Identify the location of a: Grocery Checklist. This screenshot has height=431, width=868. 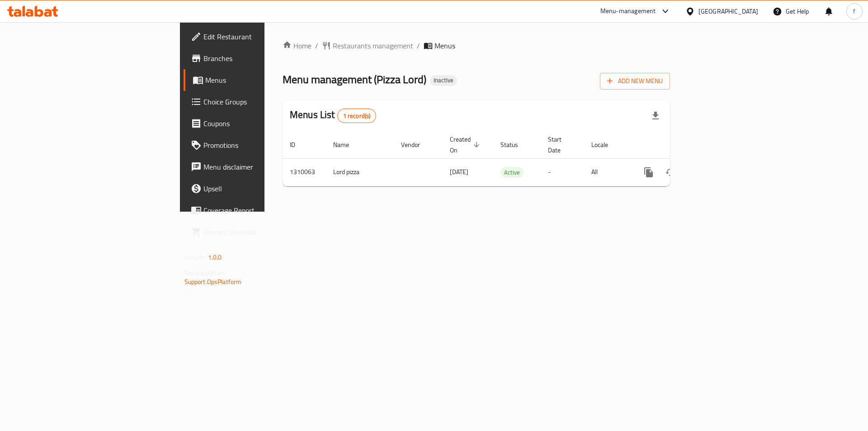
(254, 232).